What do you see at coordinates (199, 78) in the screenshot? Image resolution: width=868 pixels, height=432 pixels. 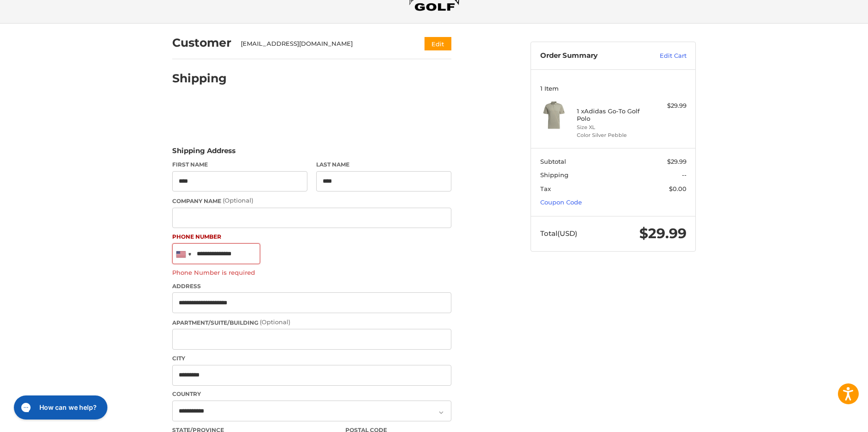 I see `h2: Shipping` at bounding box center [199, 78].